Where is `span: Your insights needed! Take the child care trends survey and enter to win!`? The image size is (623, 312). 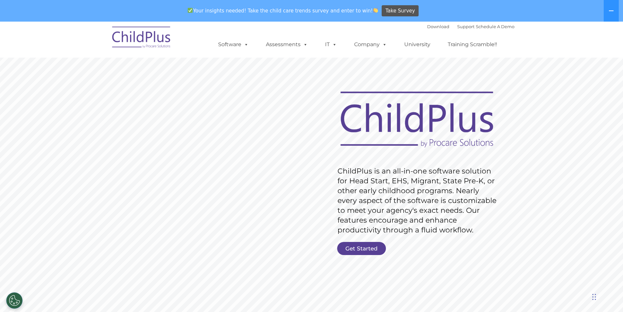 span: Your insights needed! Take the child care trends survey and enter to win! is located at coordinates (283, 10).